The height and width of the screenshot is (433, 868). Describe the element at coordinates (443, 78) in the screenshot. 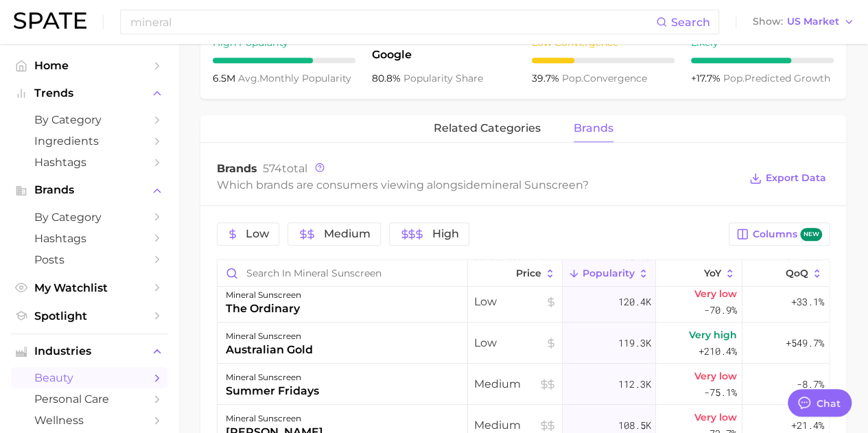

I see `span: popularity share` at that location.